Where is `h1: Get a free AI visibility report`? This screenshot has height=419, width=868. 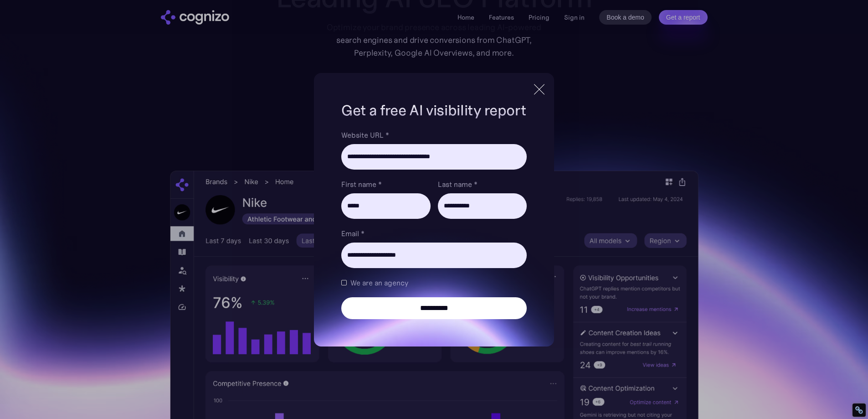
h1: Get a free AI visibility report is located at coordinates (434, 110).